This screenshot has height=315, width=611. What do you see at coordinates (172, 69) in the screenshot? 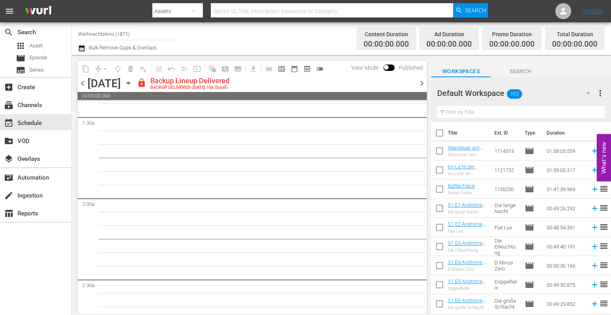
I see `span: Revert to Primary Episode` at bounding box center [172, 69].